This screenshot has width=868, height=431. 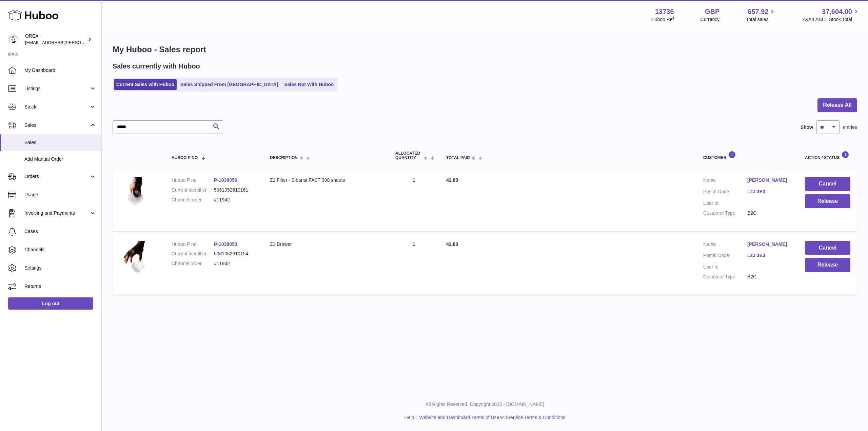 I want to click on img: horia@orea.uk, so click(x=13, y=39).